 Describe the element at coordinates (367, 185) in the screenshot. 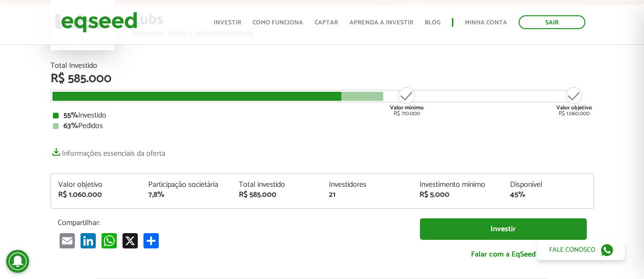

I see `div: Investidores` at that location.